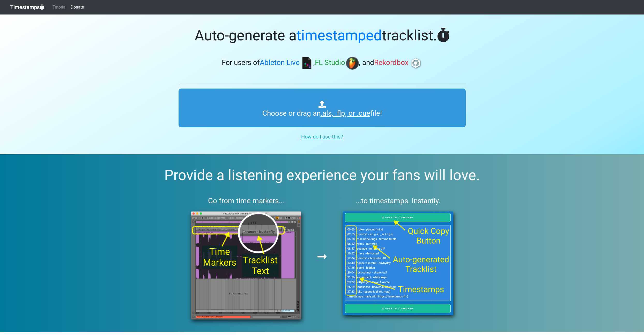  Describe the element at coordinates (307, 63) in the screenshot. I see `img: ableton.png` at that location.